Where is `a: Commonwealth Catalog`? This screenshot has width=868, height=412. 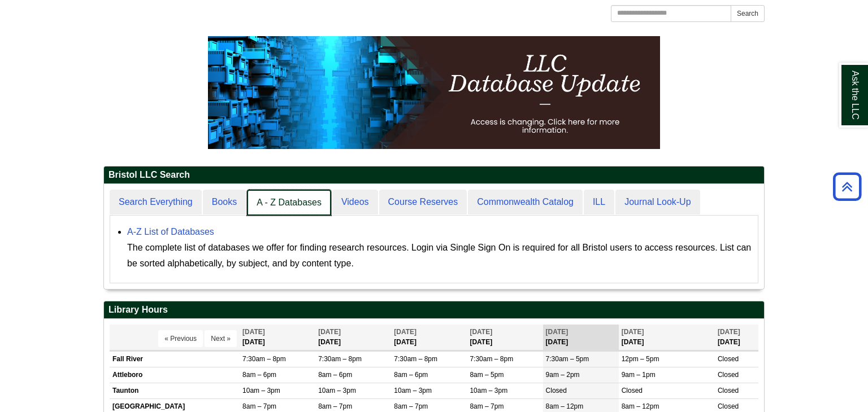 a: Commonwealth Catalog is located at coordinates (525, 202).